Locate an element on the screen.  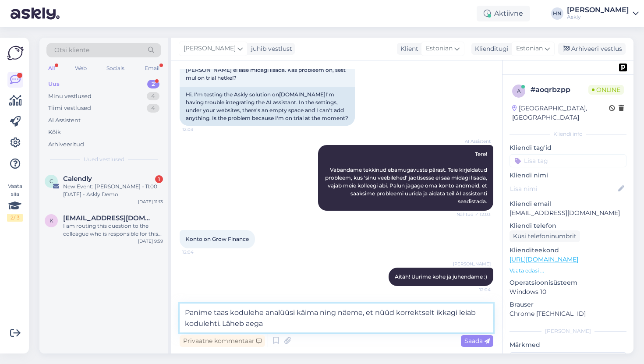
div: Klient is located at coordinates (407, 49).